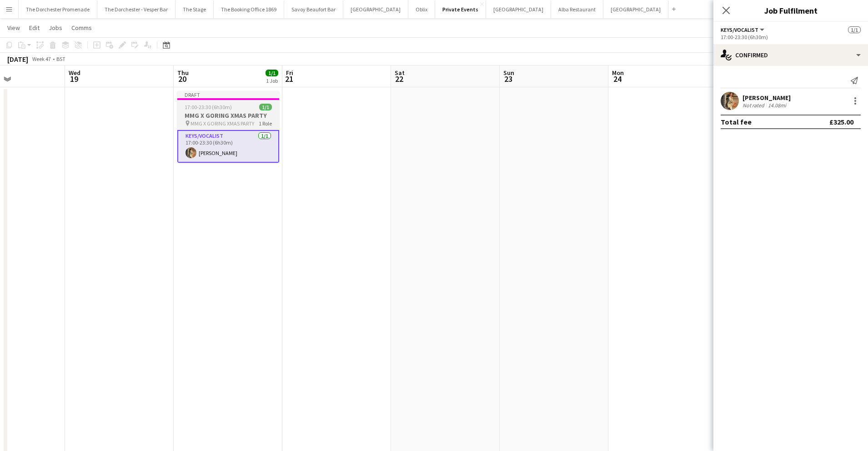 The height and width of the screenshot is (451, 868). Describe the element at coordinates (739, 29) in the screenshot. I see `span: Keys/Vocalist` at that location.